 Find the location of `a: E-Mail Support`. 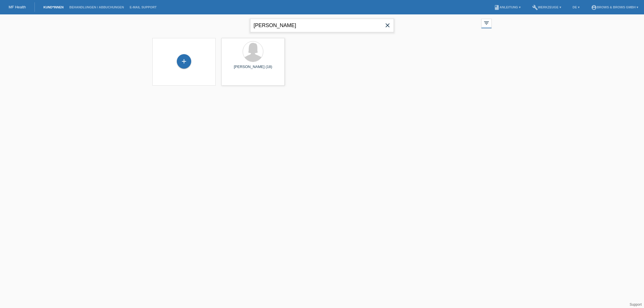

a: E-Mail Support is located at coordinates (143, 7).